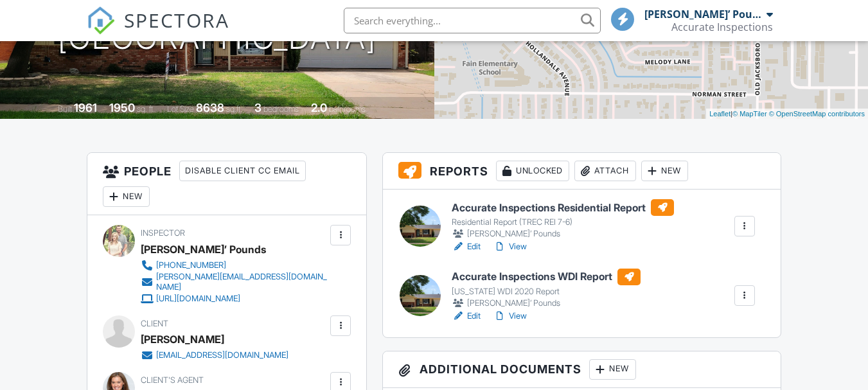  I want to click on div: Accurate Inspections, so click(722, 27).